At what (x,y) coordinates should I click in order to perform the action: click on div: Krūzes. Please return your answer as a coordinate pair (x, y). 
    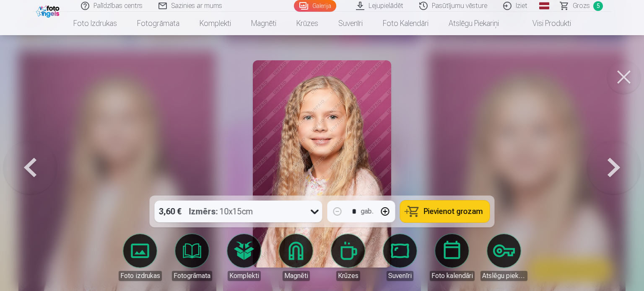
    Looking at the image, I should click on (348, 276).